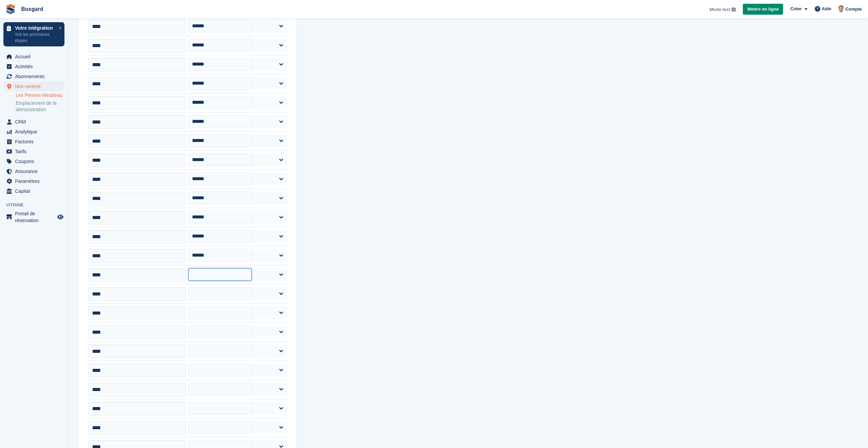 The width and height of the screenshot is (868, 448). What do you see at coordinates (36, 66) in the screenshot?
I see `span: Activités` at bounding box center [36, 66].